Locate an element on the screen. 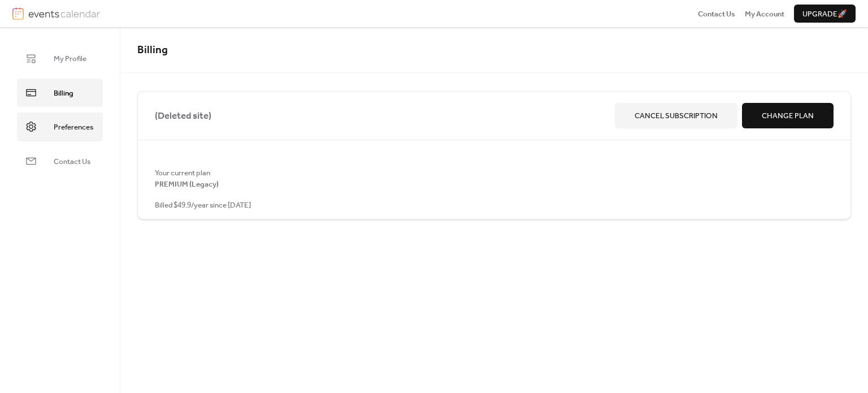 This screenshot has height=393, width=868. span: Change Plan is located at coordinates (788, 116).